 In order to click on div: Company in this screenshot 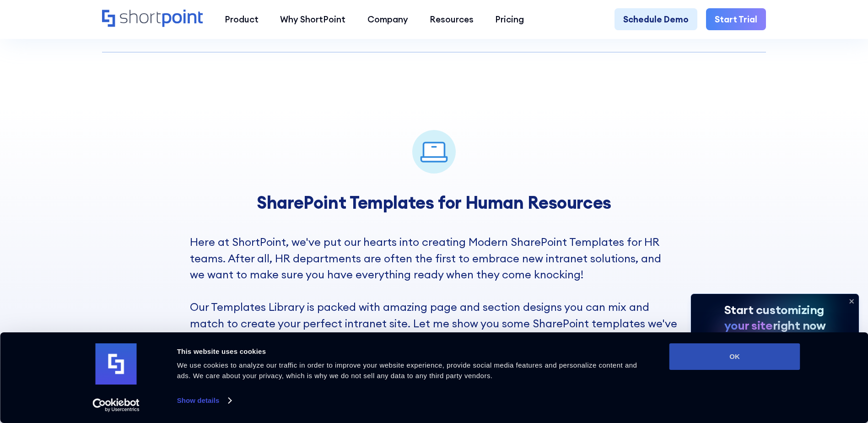, I will do `click(388, 19)`.